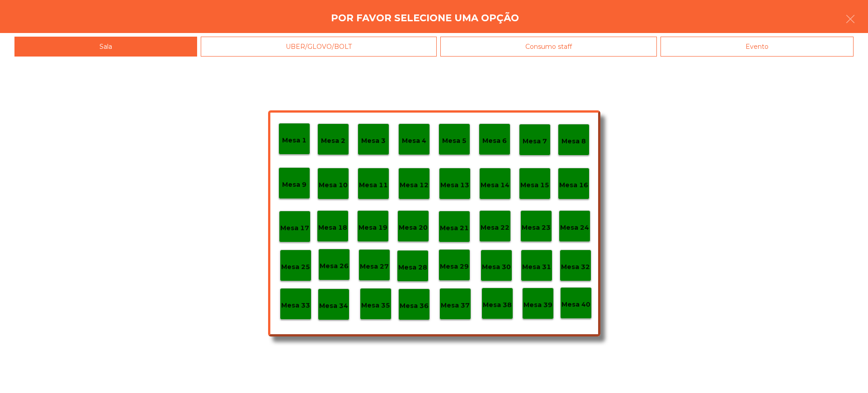  What do you see at coordinates (496, 267) in the screenshot?
I see `p: Mesa 30` at bounding box center [496, 267].